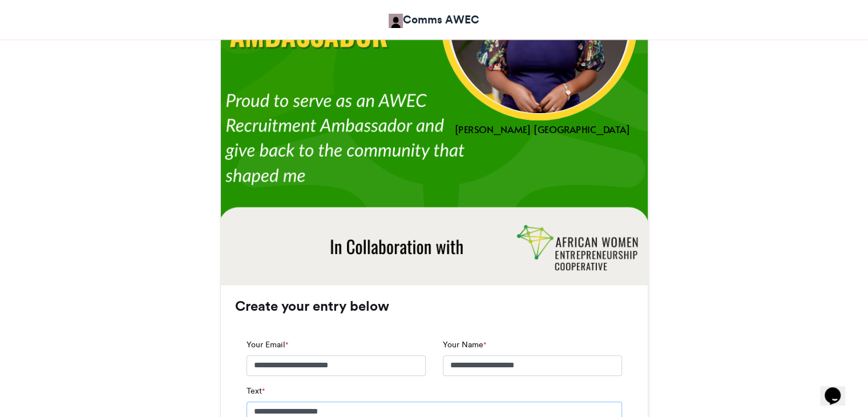  I want to click on label: Your Email, so click(267, 344).